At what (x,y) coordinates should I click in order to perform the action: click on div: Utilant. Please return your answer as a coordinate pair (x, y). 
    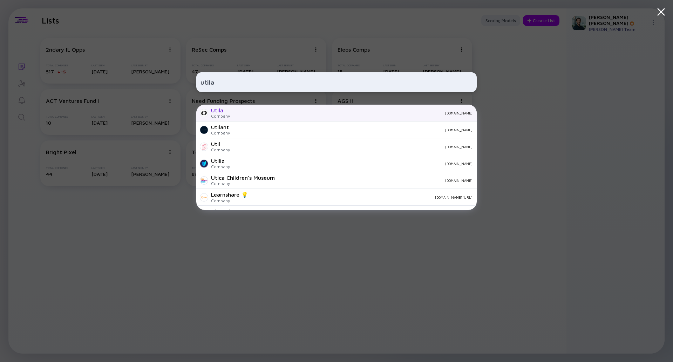
    Looking at the image, I should click on (221, 127).